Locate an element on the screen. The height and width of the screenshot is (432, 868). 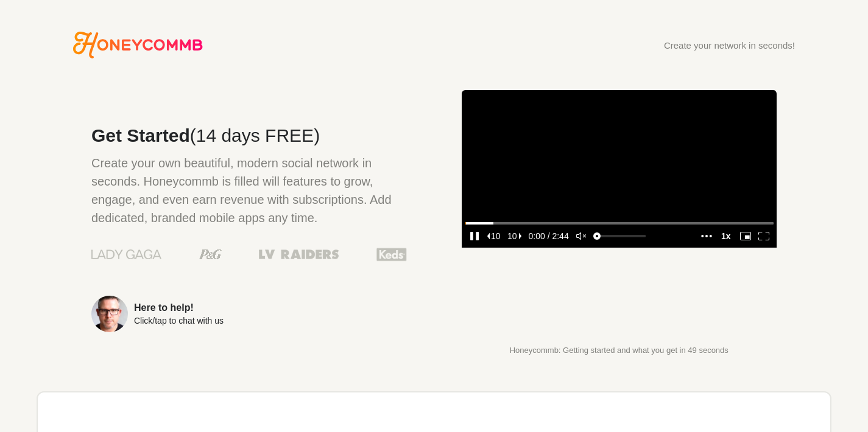
h2: Get Started is located at coordinates (249, 136).